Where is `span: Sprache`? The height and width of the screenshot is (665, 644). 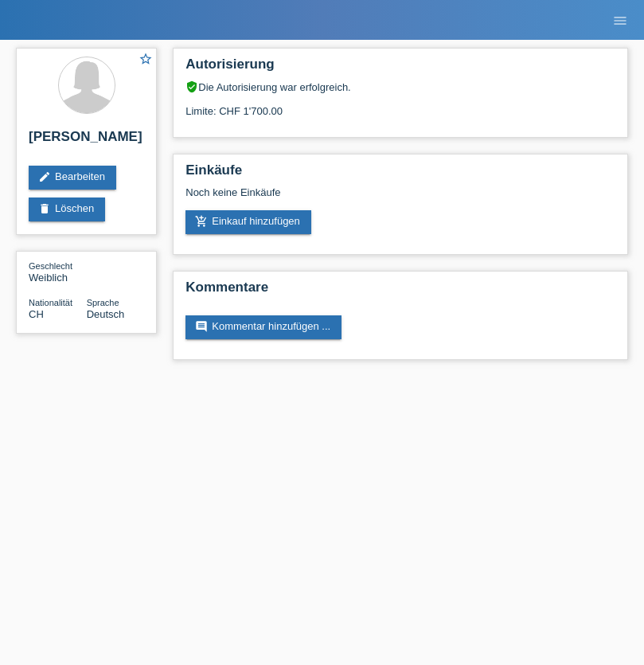
span: Sprache is located at coordinates (103, 302).